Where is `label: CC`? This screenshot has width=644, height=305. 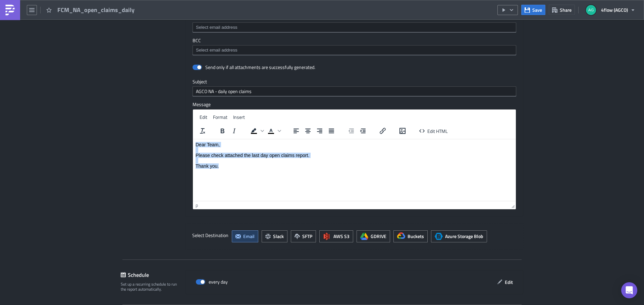 label: CC is located at coordinates (354, 18).